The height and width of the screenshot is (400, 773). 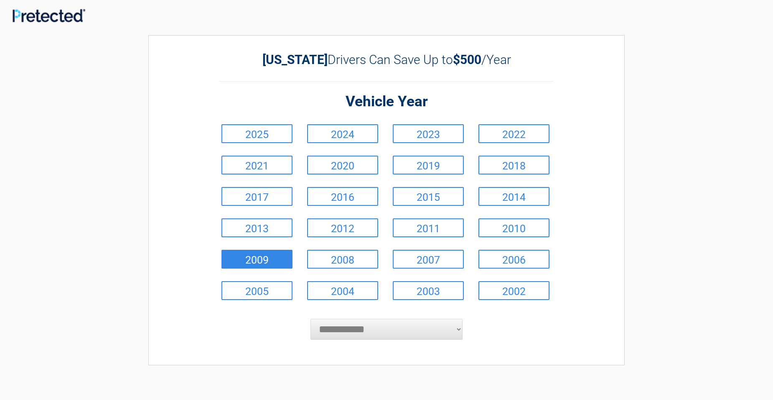 What do you see at coordinates (387, 59) in the screenshot?
I see `h2: Drivers Can Save Up to /Year` at bounding box center [387, 59].